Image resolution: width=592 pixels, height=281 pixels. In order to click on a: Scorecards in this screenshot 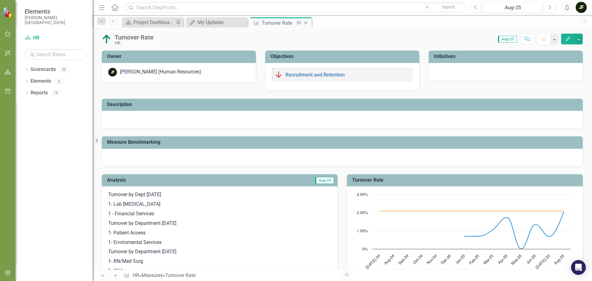, I will do `click(43, 69)`.